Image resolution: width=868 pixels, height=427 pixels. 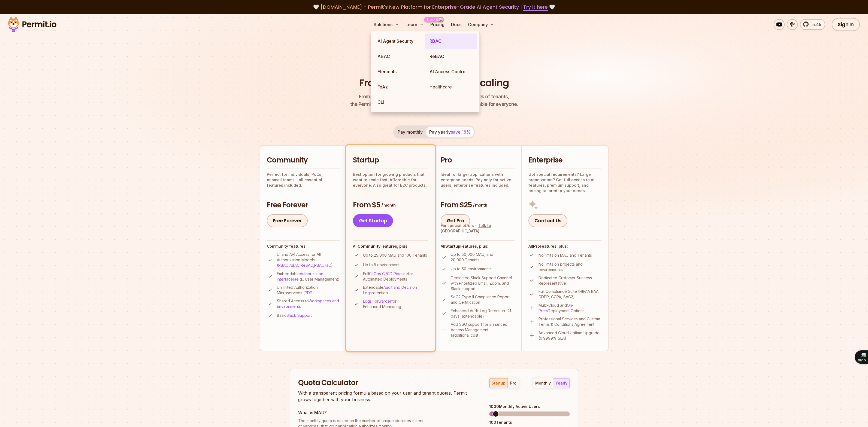 I want to click on h3: From $5, so click(x=390, y=205).